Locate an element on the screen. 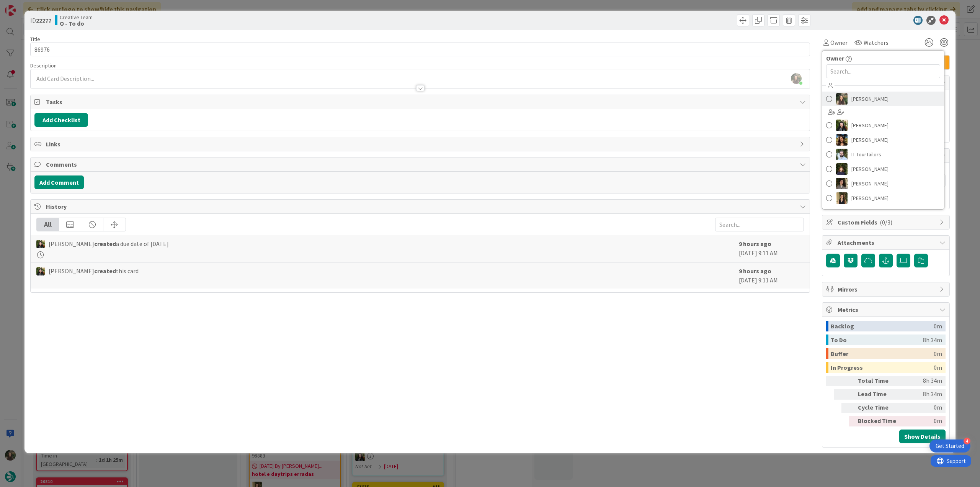 This screenshot has width=980, height=487. b: O - To do is located at coordinates (76, 24).